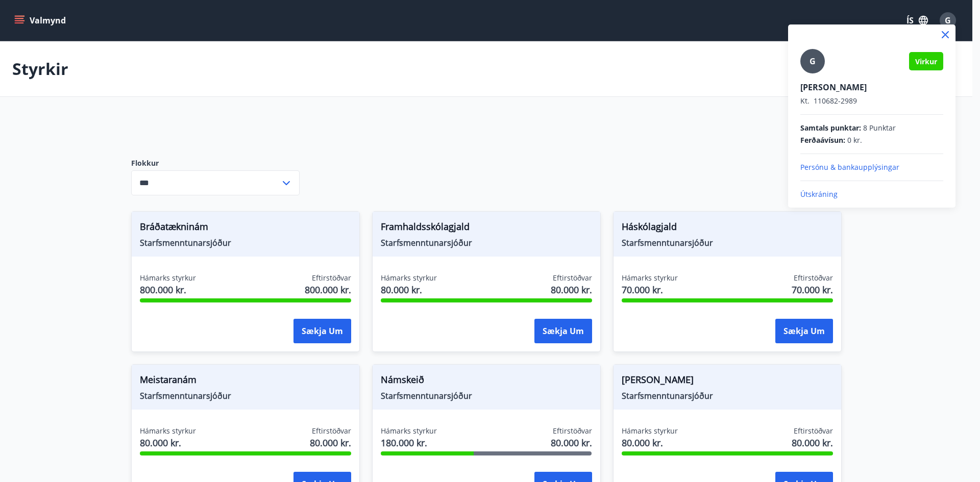  What do you see at coordinates (871, 167) in the screenshot?
I see `p: Persónu & bankaupplýsingar` at bounding box center [871, 167].